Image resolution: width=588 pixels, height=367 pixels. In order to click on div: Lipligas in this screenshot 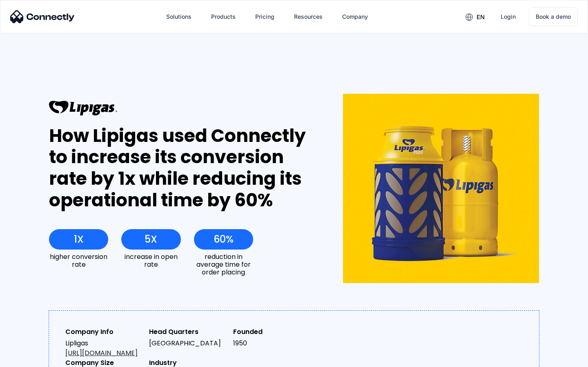, I will do `click(104, 349)`.